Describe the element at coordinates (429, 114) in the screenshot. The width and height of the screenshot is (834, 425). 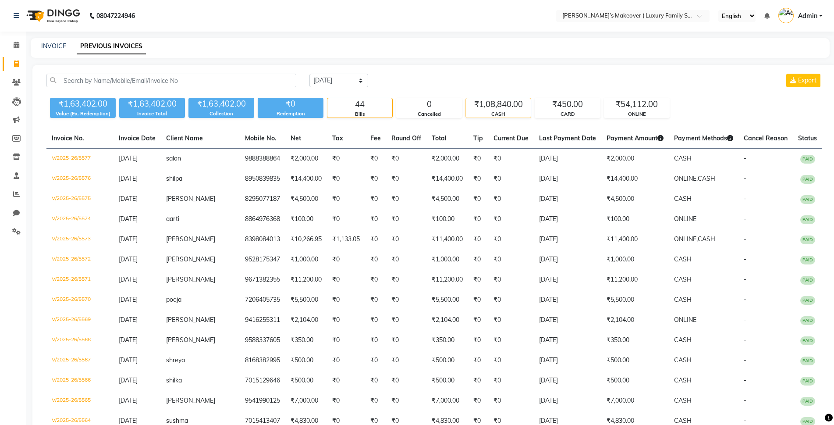
I see `div: Cancelled` at that location.